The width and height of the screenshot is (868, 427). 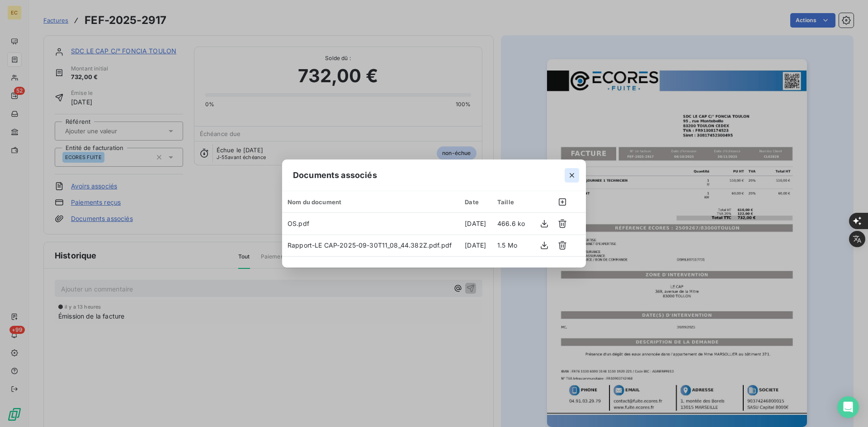 I want to click on div: Open Intercom Messenger, so click(x=848, y=407).